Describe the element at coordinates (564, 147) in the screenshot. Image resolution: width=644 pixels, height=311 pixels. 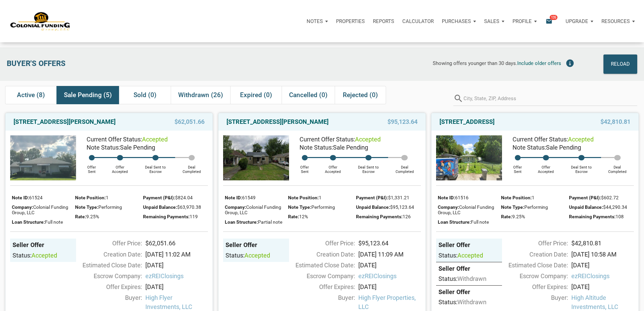
I see `span: Sale Pending` at that location.